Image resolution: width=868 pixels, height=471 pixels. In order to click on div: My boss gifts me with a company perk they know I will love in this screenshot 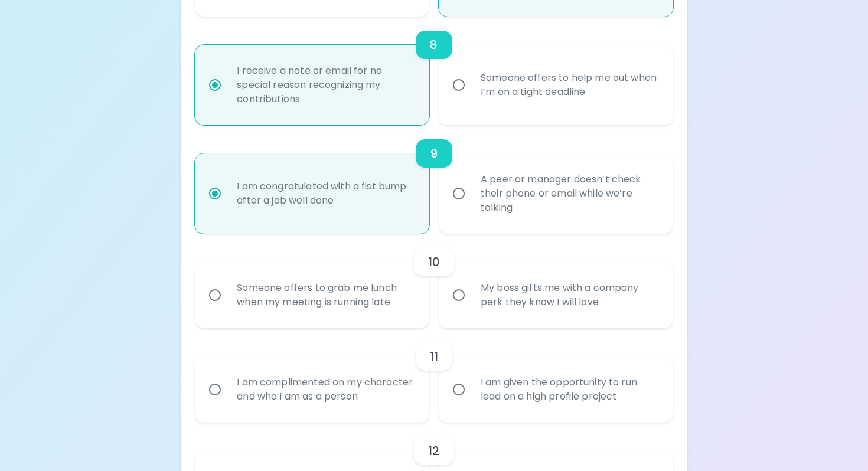, I will do `click(569, 295)`.